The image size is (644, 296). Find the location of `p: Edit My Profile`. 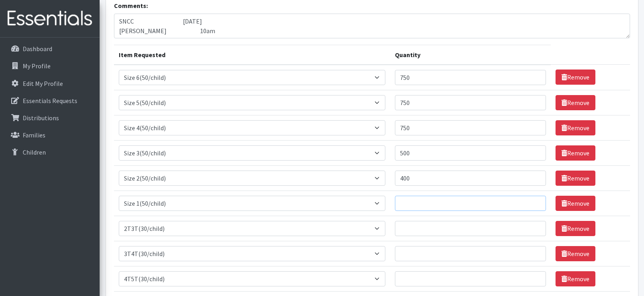

p: Edit My Profile is located at coordinates (42, 83).